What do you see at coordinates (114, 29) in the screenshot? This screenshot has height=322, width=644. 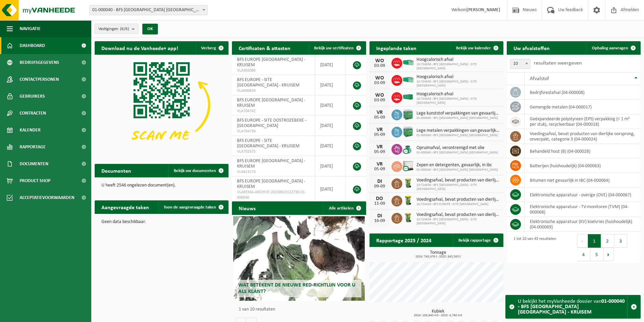 I see `span: Vestigingen` at bounding box center [114, 29].